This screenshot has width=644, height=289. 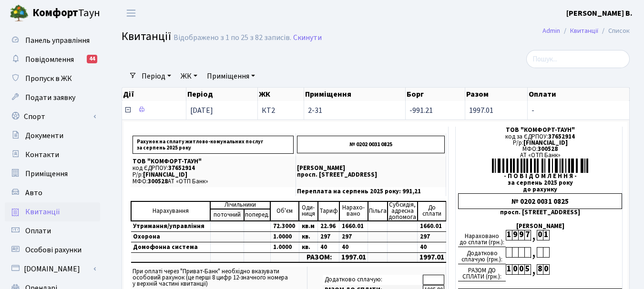 What do you see at coordinates (435, 94) in the screenshot?
I see `th: Борг` at bounding box center [435, 94].